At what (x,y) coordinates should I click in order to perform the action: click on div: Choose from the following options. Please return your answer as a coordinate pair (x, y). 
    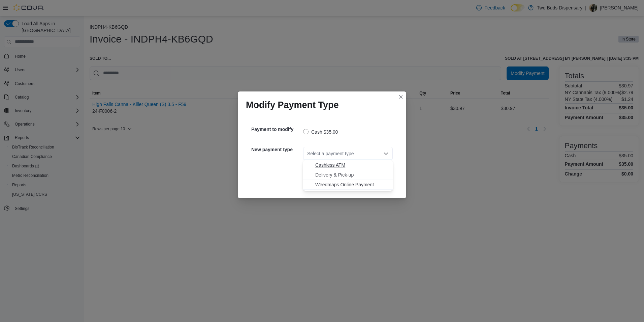
    Looking at the image, I should click on (348, 175).